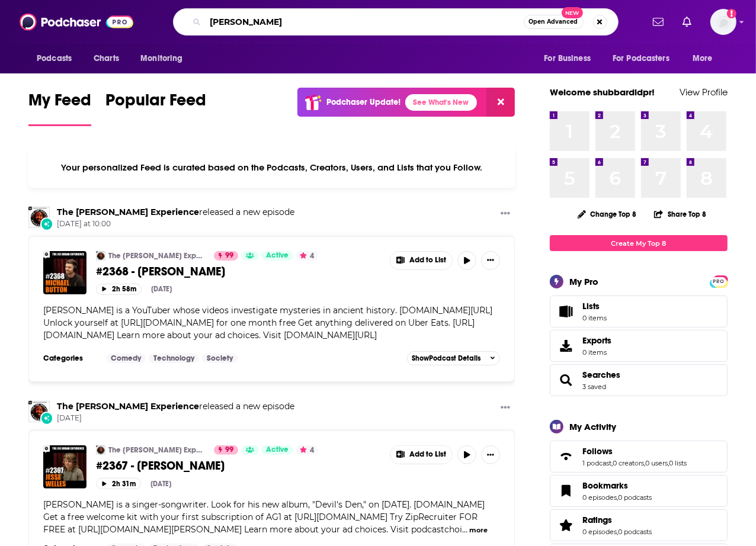  Describe the element at coordinates (64, 466) in the screenshot. I see `a: #2367 - Jesse Welles` at that location.